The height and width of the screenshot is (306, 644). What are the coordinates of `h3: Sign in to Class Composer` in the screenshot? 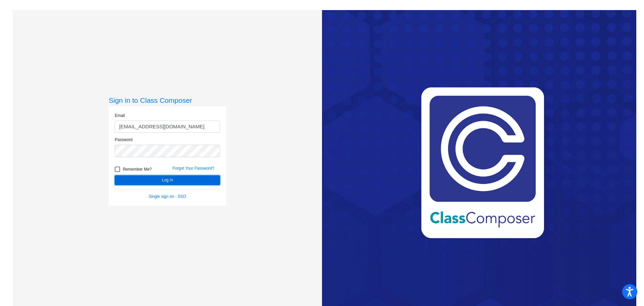 It's located at (167, 100).